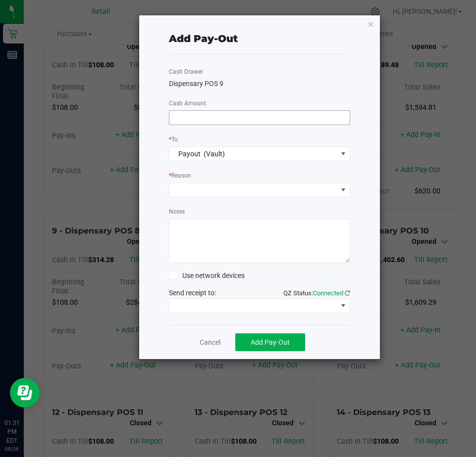 The width and height of the screenshot is (476, 457). What do you see at coordinates (187, 103) in the screenshot?
I see `span: Cash Amount` at bounding box center [187, 103].